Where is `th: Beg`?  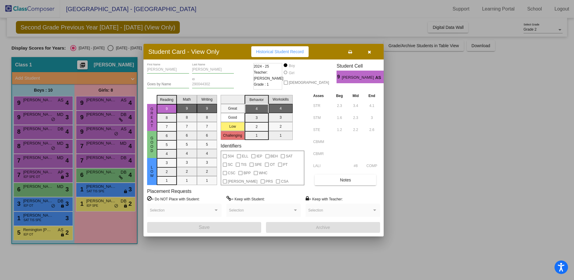
th: Beg is located at coordinates (340, 96).